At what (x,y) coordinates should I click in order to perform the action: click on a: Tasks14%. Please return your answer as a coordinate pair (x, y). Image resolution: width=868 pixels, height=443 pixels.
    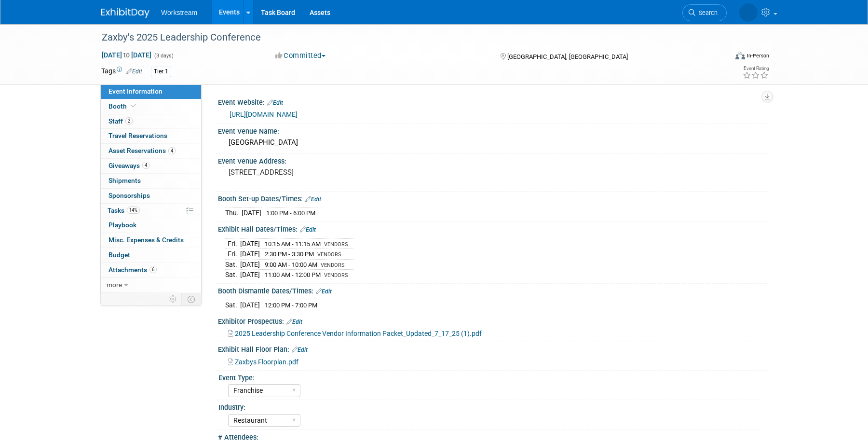
    Looking at the image, I should click on (151, 211).